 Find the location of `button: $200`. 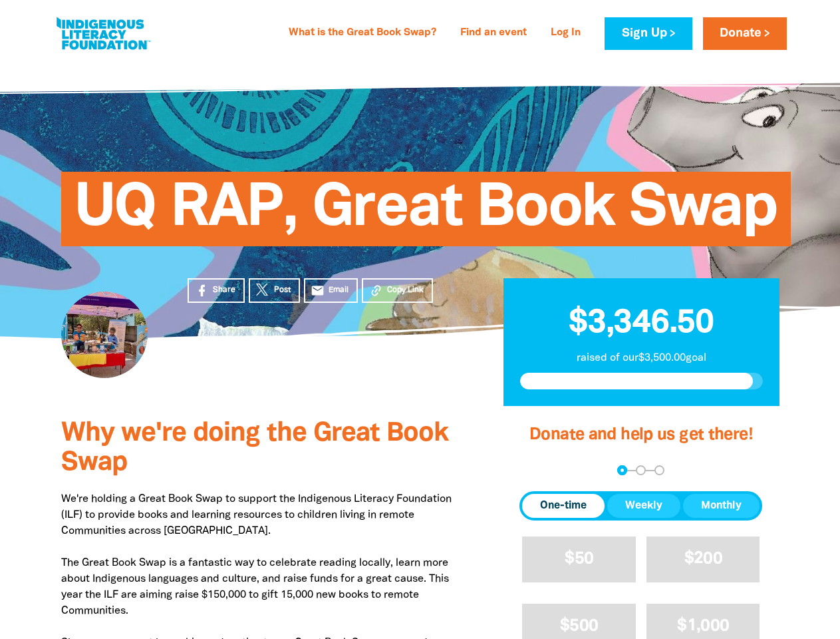

button: $200 is located at coordinates (703, 559).